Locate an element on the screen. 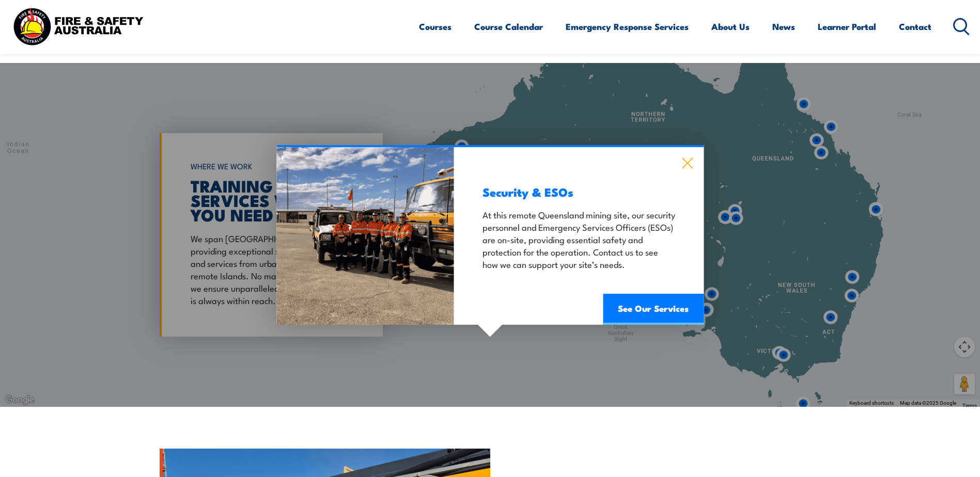 The height and width of the screenshot is (477, 980). a: News is located at coordinates (784, 26).